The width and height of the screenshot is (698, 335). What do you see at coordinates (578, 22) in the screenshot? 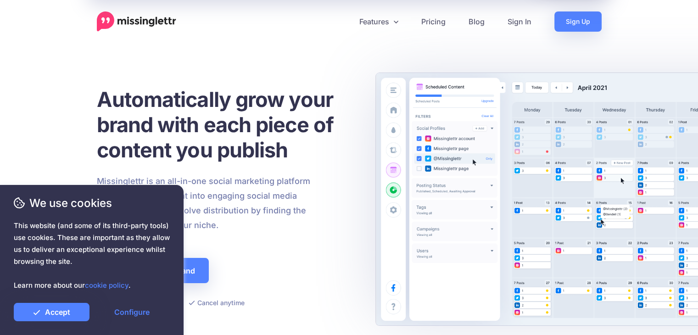
I see `a: Sign Up` at bounding box center [578, 22].